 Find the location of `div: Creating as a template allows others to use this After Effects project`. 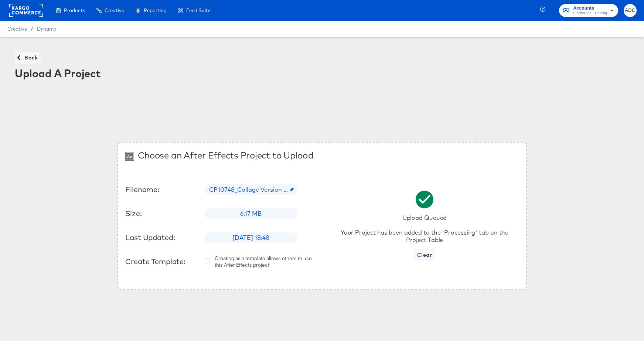

div: Creating as a template allows others to use this After Effects project is located at coordinates (260, 262).